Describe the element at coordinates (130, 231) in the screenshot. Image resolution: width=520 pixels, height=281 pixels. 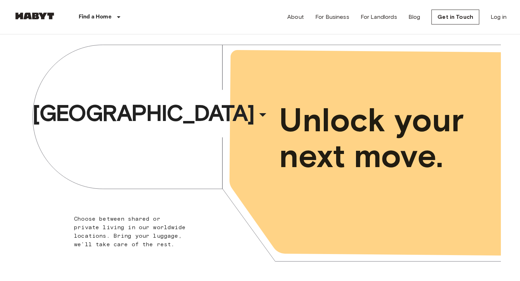
I see `span: Choose between shared or private living in our worldwide locations. Bring your luggage, we'll tak...` at that location.